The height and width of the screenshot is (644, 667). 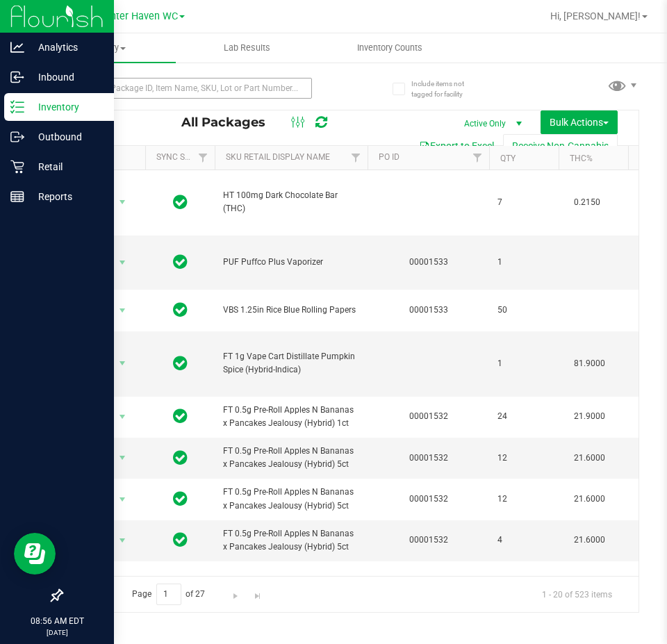 I want to click on span: All Packages, so click(x=230, y=122).